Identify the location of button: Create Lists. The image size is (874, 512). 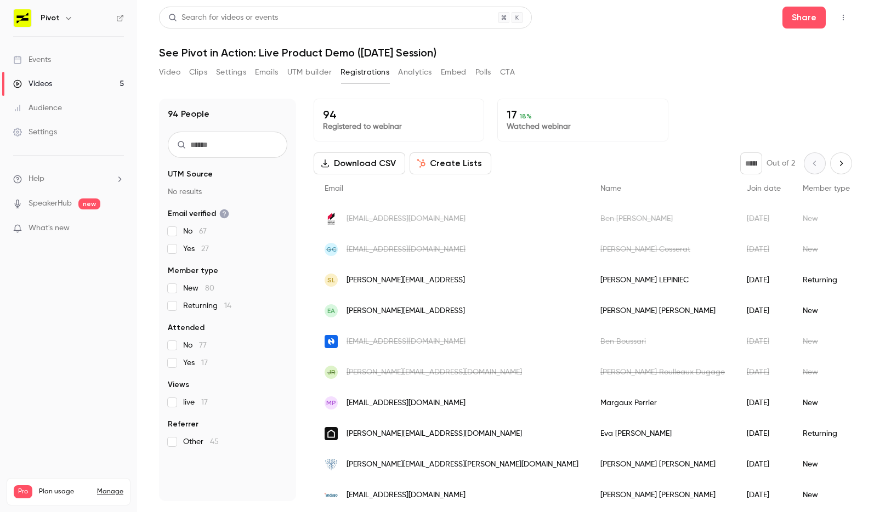
(450, 163).